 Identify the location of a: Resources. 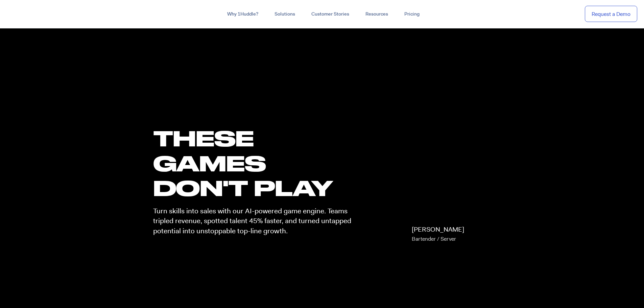
(377, 14).